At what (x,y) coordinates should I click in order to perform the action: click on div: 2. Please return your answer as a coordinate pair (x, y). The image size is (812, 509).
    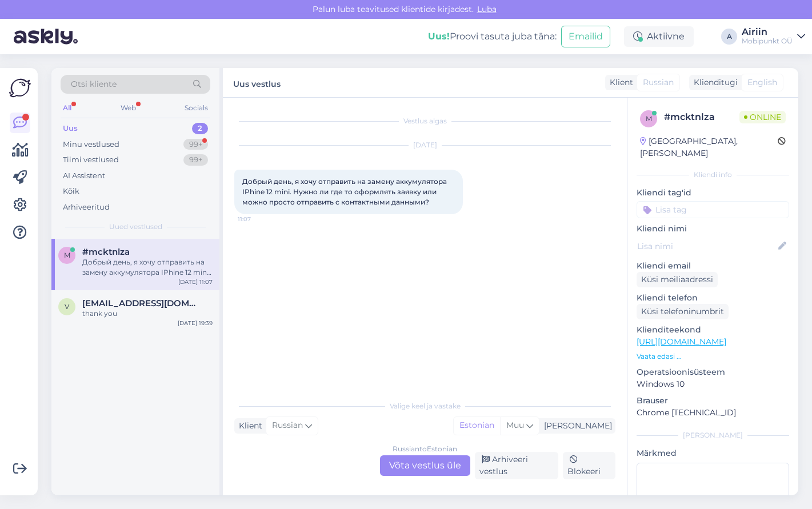
    Looking at the image, I should click on (200, 128).